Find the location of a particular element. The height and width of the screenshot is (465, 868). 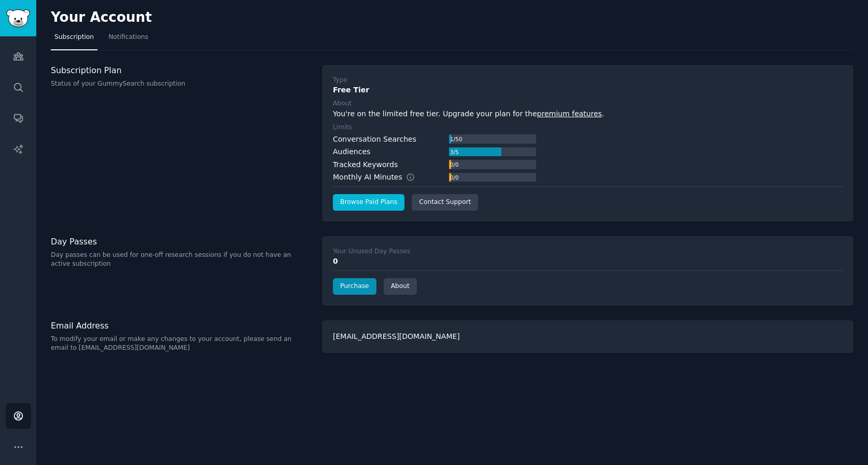

a: Browse Paid Plans is located at coordinates (369, 202).